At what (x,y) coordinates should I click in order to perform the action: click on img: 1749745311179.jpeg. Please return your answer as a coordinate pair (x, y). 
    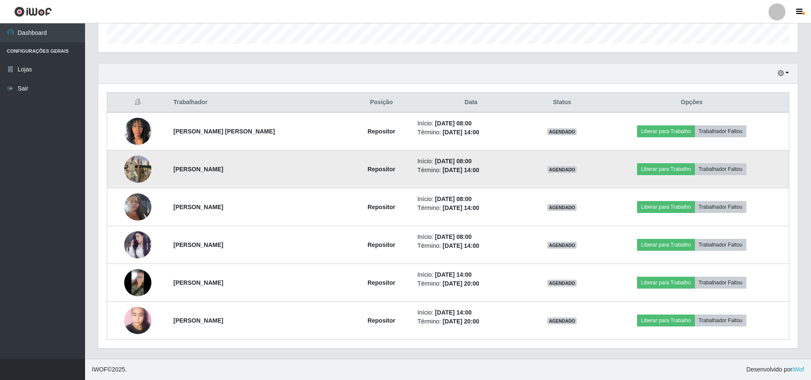
    Looking at the image, I should click on (138, 169).